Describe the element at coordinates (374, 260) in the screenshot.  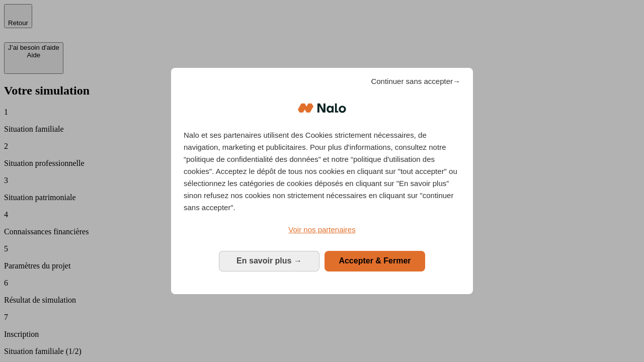
I see `span: Accepter & Fermer` at that location.